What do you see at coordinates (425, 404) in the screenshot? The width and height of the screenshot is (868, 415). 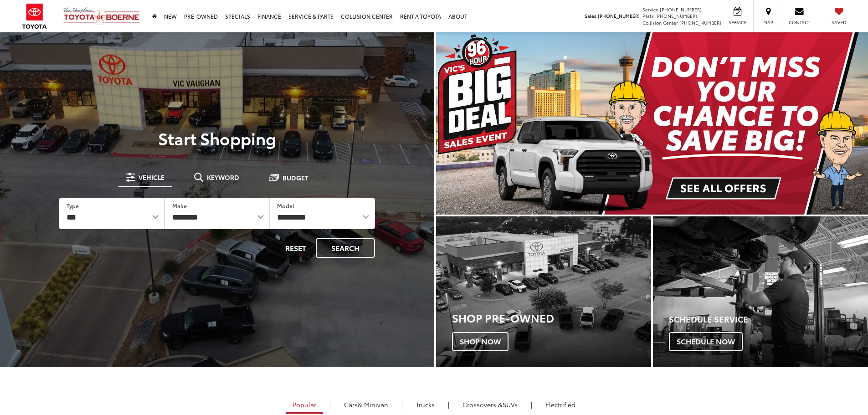 I see `a: Trucks` at bounding box center [425, 404].